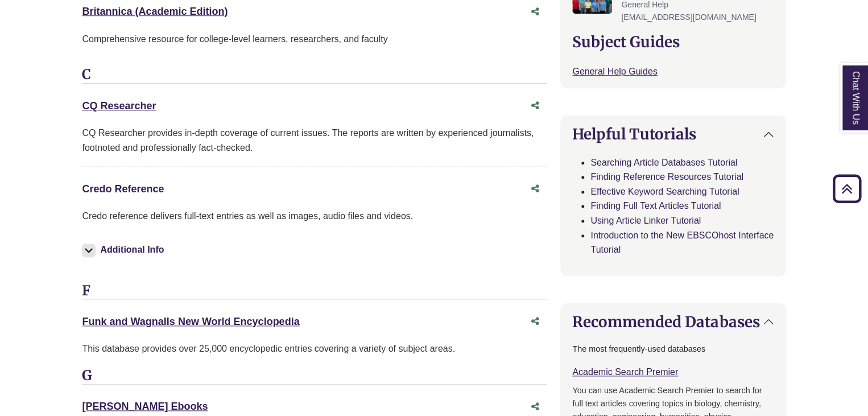 The width and height of the screenshot is (868, 416). Describe the element at coordinates (119, 106) in the screenshot. I see `a: CQ Researcher` at that location.